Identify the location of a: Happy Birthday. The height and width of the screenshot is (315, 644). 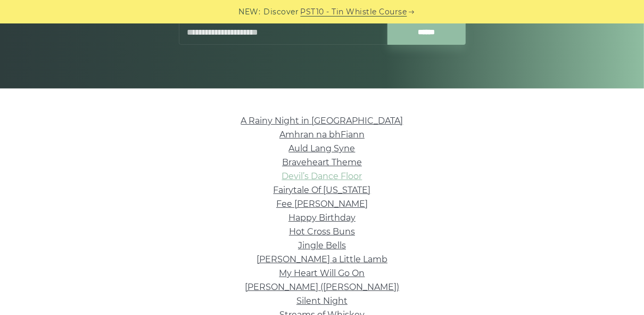
(322, 218).